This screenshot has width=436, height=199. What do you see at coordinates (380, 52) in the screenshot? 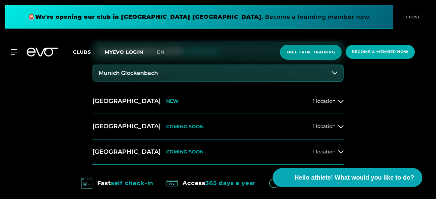
I see `a: Become a member now` at bounding box center [380, 52].